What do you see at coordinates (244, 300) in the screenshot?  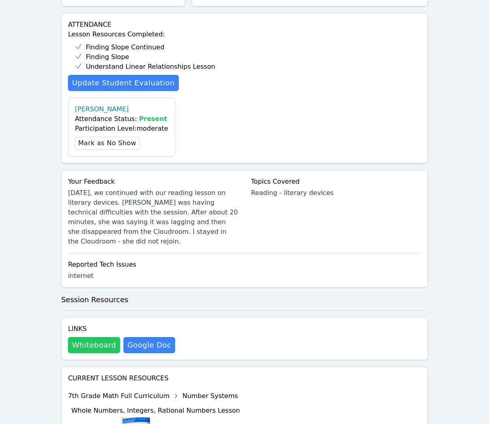 I see `h3: Session Resources` at bounding box center [244, 300].